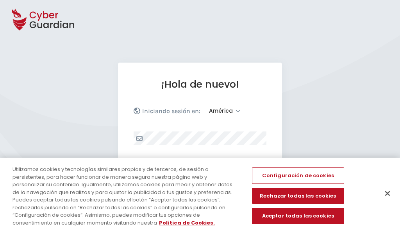 The image size is (400, 232). I want to click on p: Iniciando sesión en:, so click(171, 111).